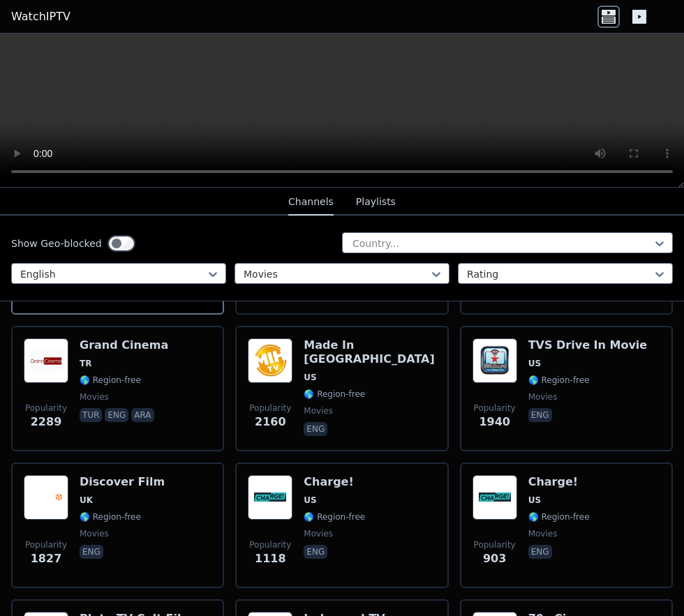 Image resolution: width=684 pixels, height=616 pixels. What do you see at coordinates (122, 483) in the screenshot?
I see `h6: Discover Film` at bounding box center [122, 483].